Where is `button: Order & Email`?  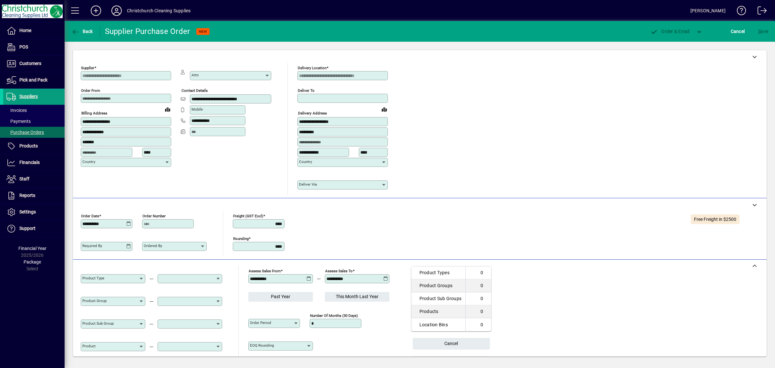
button: Order & Email is located at coordinates (670, 31).